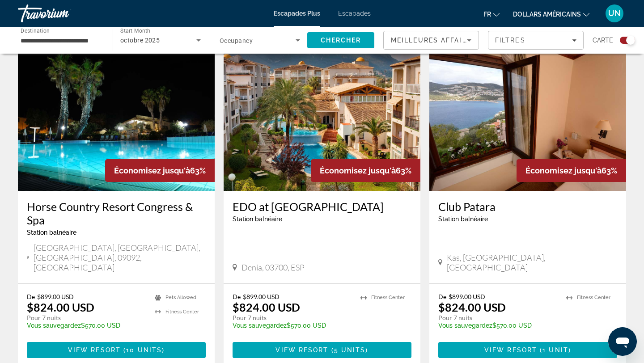  Describe the element at coordinates (527, 207) in the screenshot. I see `h3: Club Patara` at that location.